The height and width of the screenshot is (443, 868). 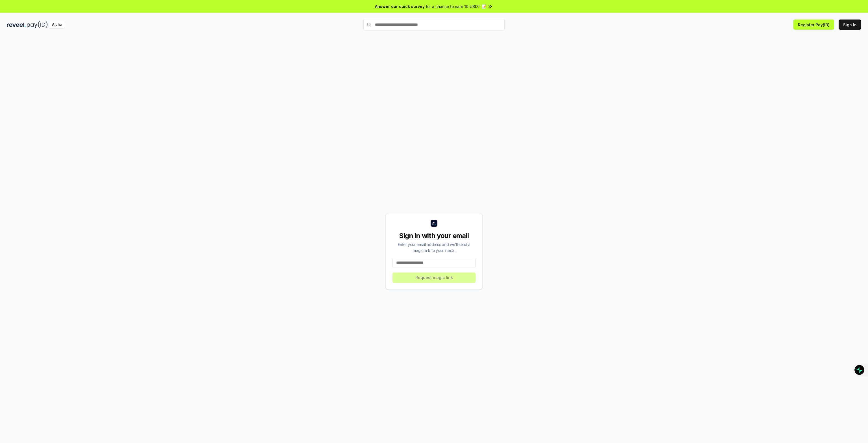 I want to click on div: Alpha, so click(x=57, y=25).